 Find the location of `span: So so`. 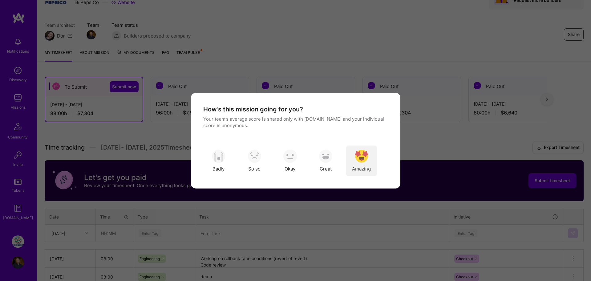

span: So so is located at coordinates (255, 169).